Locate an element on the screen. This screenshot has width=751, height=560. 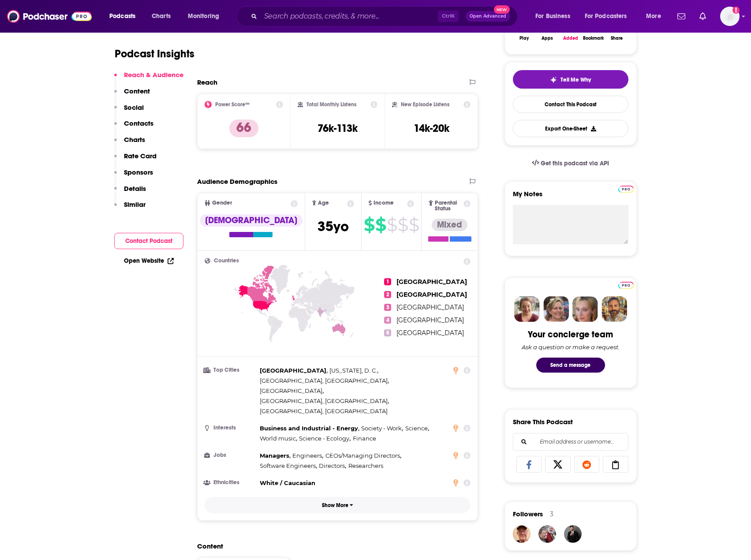
a: JohirMia is located at coordinates (573, 534).